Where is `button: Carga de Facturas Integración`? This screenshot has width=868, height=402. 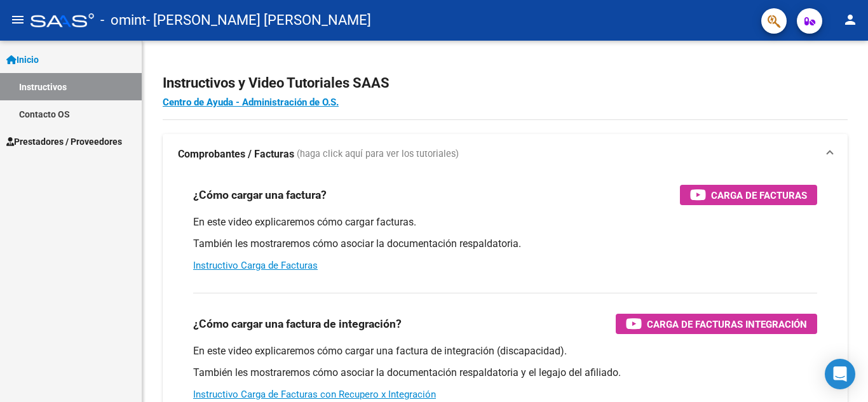 button: Carga de Facturas Integración is located at coordinates (716, 324).